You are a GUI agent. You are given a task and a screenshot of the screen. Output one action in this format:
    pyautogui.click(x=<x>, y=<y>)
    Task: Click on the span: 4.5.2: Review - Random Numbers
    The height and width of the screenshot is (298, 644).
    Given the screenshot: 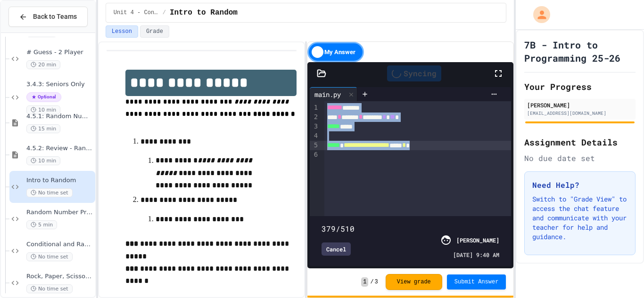 What is the action you would take?
    pyautogui.click(x=60, y=149)
    